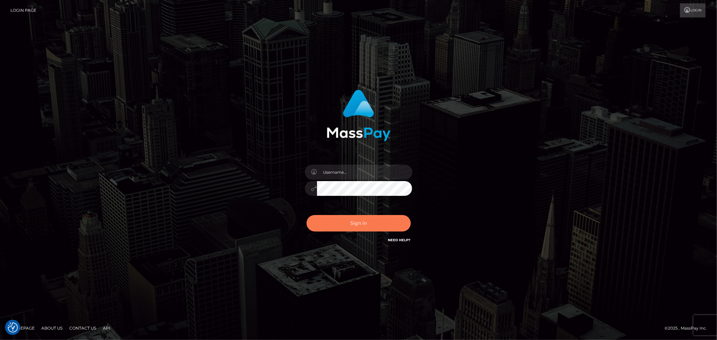 Image resolution: width=717 pixels, height=340 pixels. I want to click on input: Username..., so click(365, 172).